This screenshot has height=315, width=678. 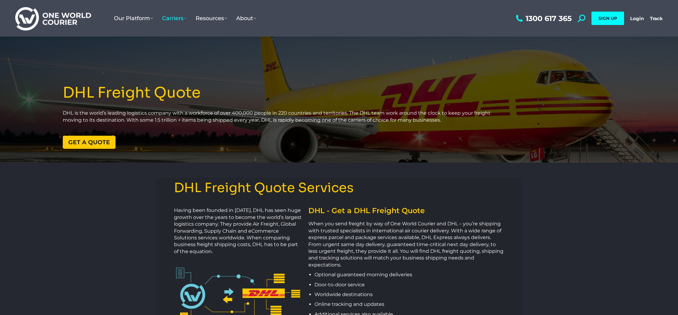 What do you see at coordinates (279, 93) in the screenshot?
I see `h1: DHL Freight Quote` at bounding box center [279, 93].